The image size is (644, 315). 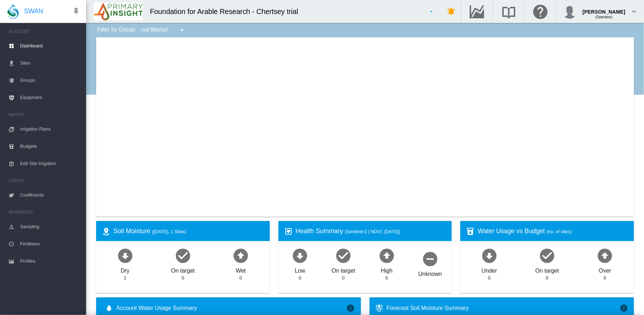 What do you see at coordinates (44, 181) in the screenshot?
I see `span: CROPS` at bounding box center [44, 181].